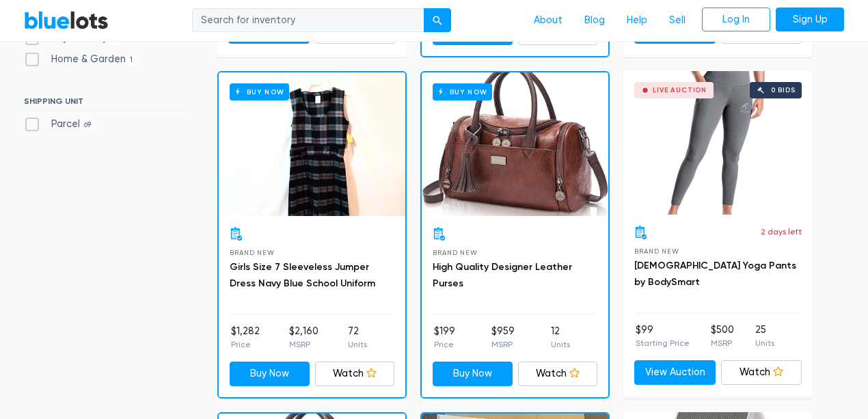  I want to click on h6: SHIPPING UNIT, so click(105, 104).